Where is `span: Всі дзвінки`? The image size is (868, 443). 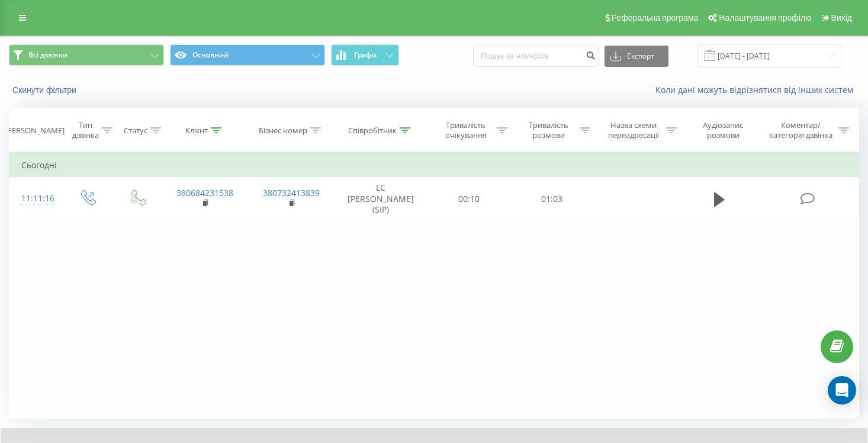
span: Всі дзвінки is located at coordinates (48, 55).